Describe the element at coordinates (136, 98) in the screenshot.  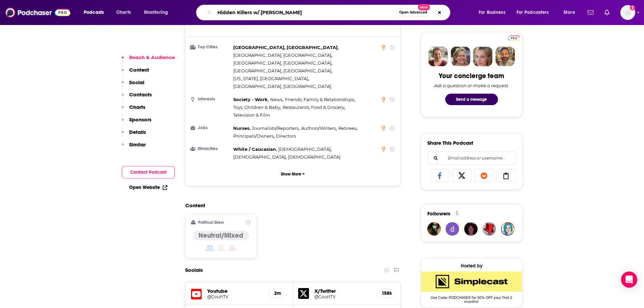
I see `button: Contacts` at that location.